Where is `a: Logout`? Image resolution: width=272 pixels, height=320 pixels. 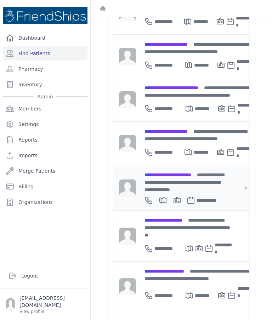
a: Logout is located at coordinates (45, 276).